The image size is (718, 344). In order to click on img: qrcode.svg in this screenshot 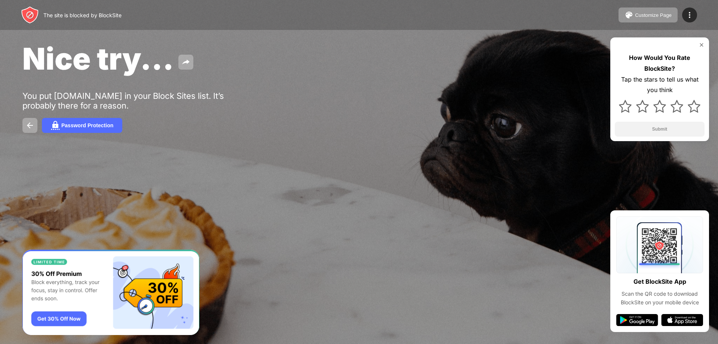, I will do `click(660, 245)`.